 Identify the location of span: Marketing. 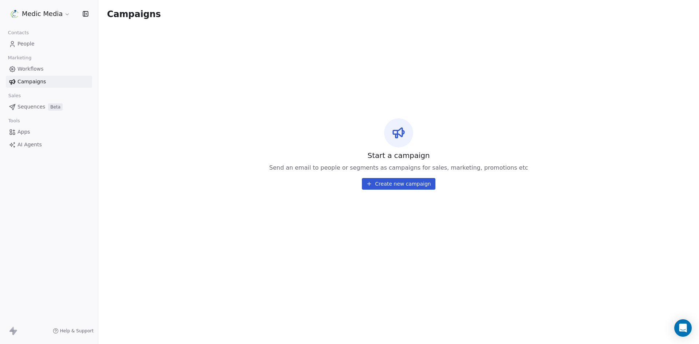
(20, 58).